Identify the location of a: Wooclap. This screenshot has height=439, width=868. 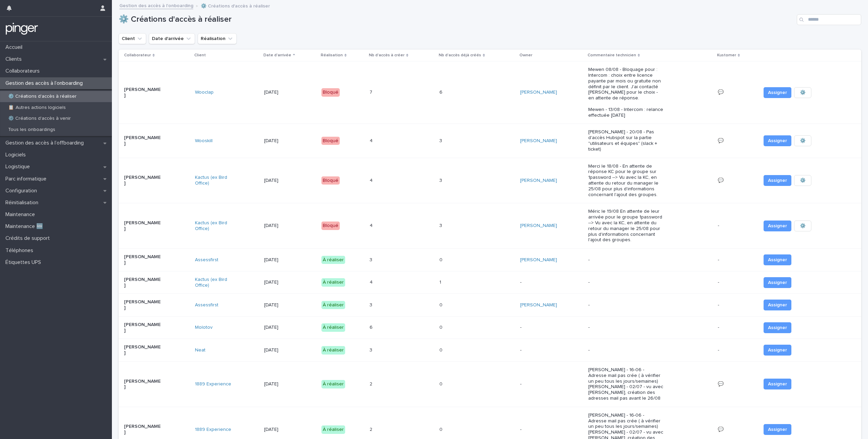
(204, 92).